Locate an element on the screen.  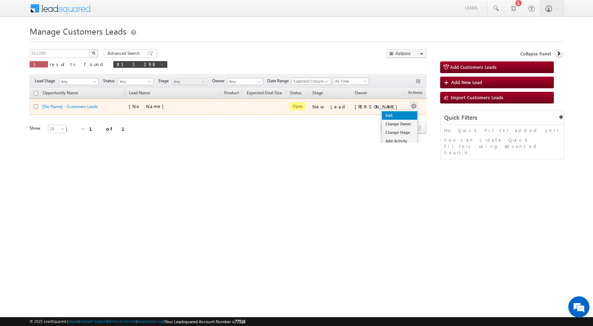
a: Expected Closure Date is located at coordinates (312, 81).